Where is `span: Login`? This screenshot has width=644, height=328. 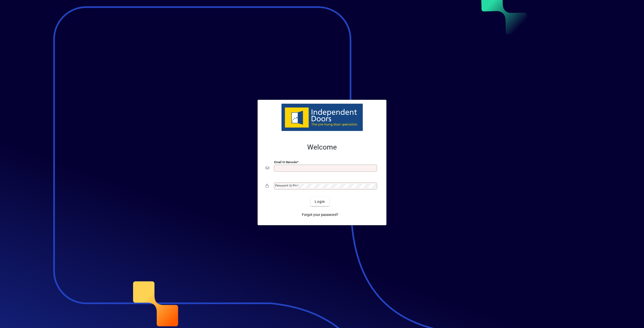 span: Login is located at coordinates (320, 201).